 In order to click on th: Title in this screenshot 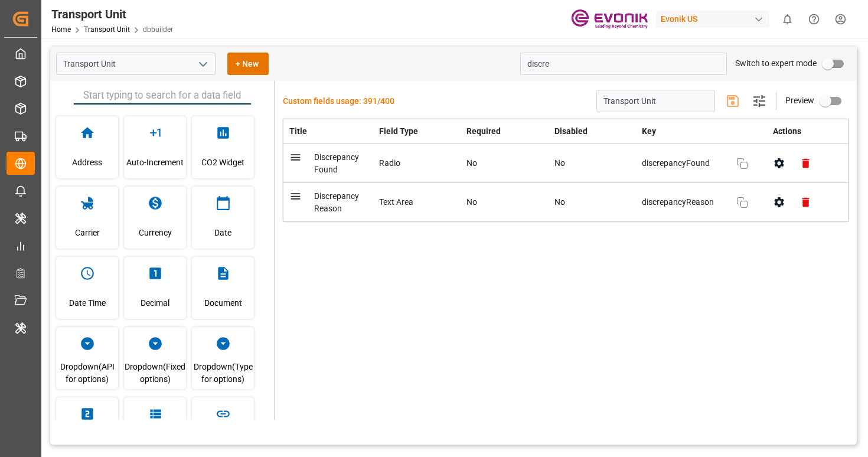, I will do `click(328, 132)`.